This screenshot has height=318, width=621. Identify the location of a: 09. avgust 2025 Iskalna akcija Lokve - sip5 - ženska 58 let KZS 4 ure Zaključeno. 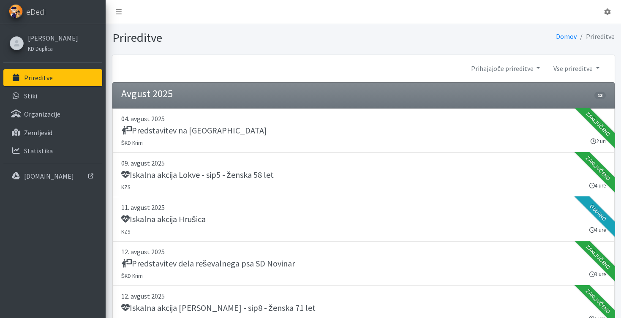
(363, 175).